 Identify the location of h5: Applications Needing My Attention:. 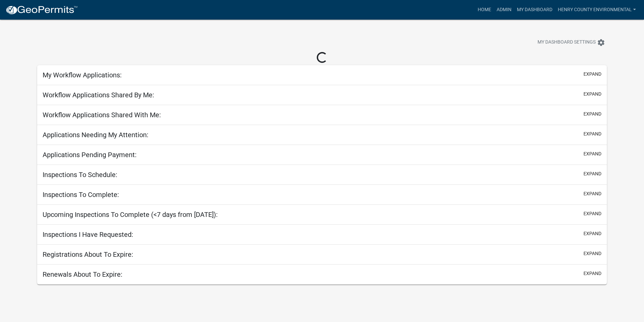
(95, 135).